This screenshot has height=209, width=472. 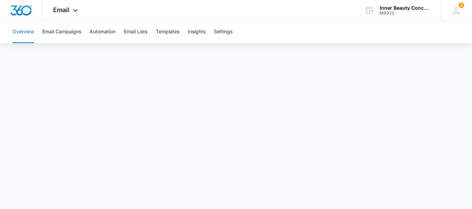 I want to click on button: Insights, so click(x=197, y=32).